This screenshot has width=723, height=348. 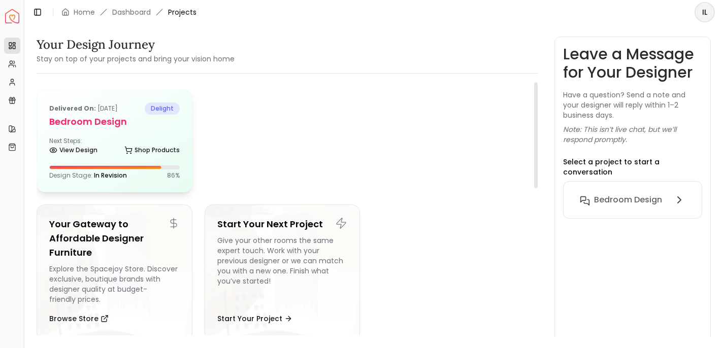 I want to click on b: Delivered on:, so click(x=73, y=108).